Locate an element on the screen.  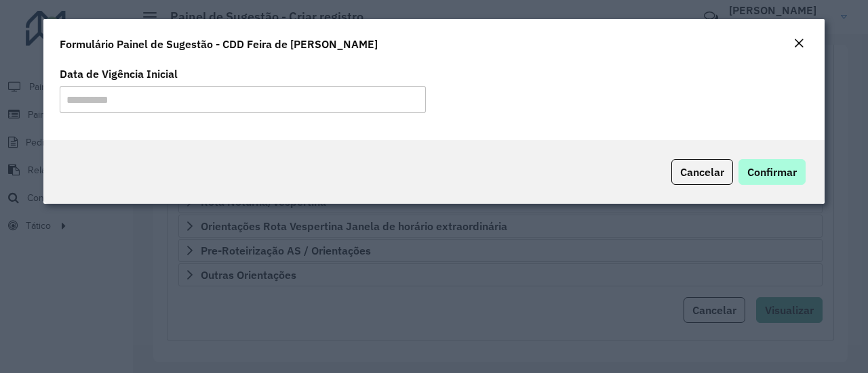
label: Data de Vigência Inicial is located at coordinates (119, 74).